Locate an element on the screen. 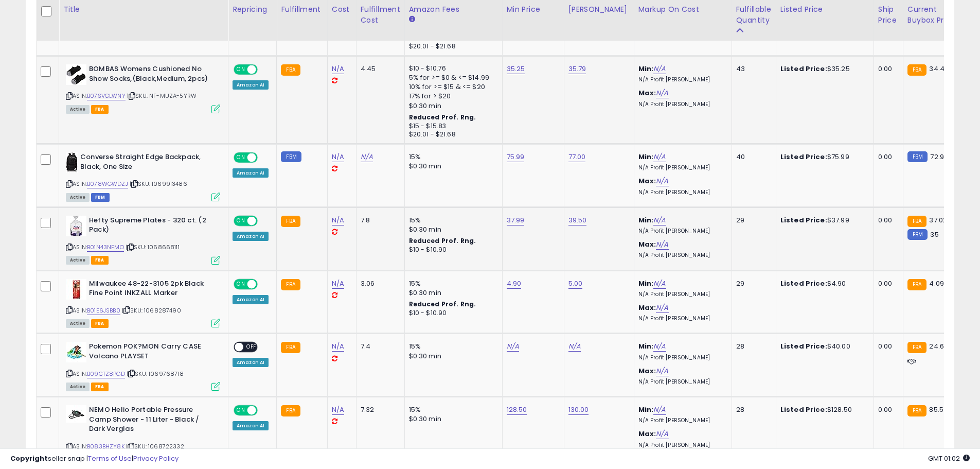 The width and height of the screenshot is (980, 469). div: $10 - $10.90 is located at coordinates (452, 250).